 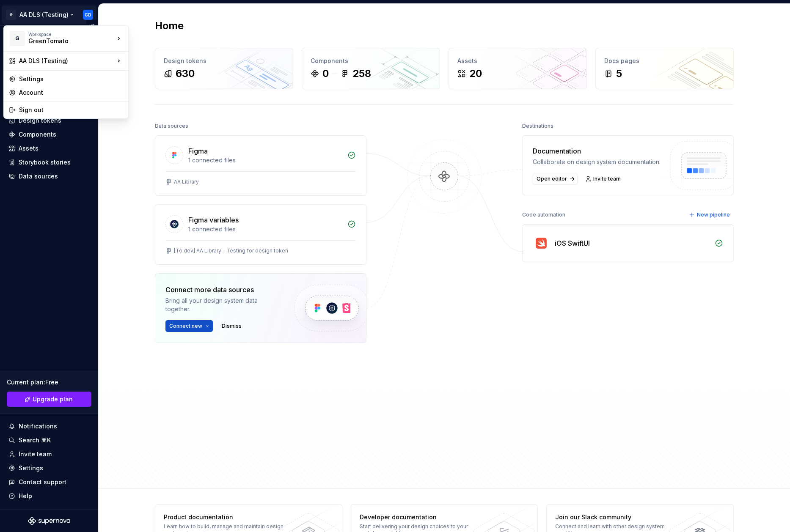 I want to click on div: Sign out, so click(x=71, y=110).